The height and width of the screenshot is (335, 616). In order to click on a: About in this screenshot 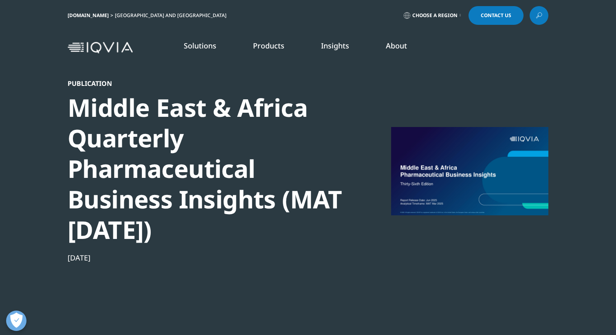, I will do `click(396, 46)`.